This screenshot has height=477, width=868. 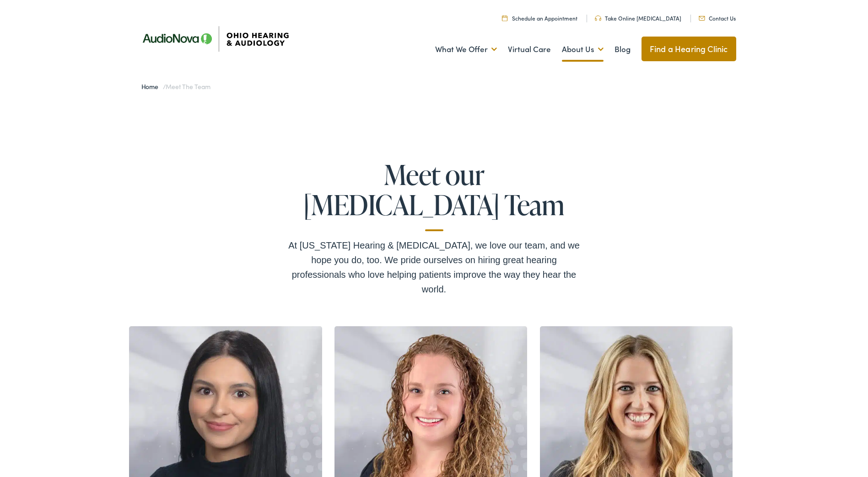 What do you see at coordinates (529, 50) in the screenshot?
I see `a: Virtual Care` at bounding box center [529, 50].